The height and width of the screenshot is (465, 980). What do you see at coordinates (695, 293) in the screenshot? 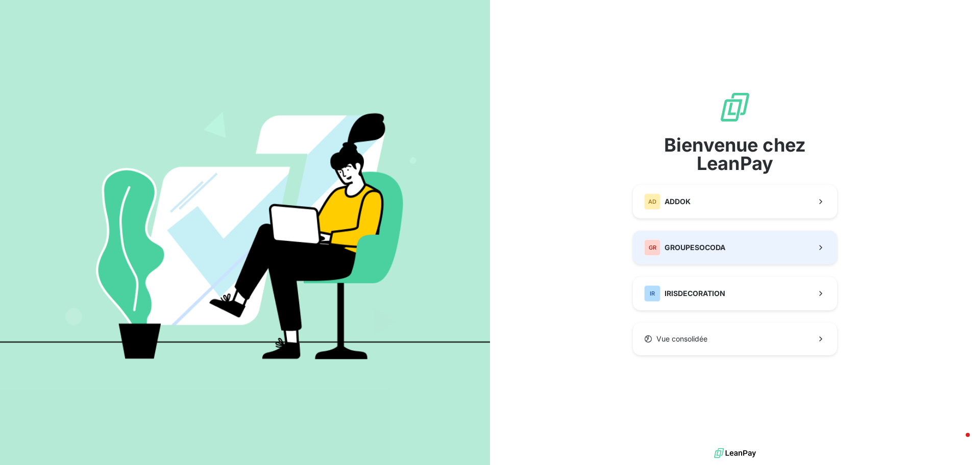
I see `span: IRISDECORATION` at bounding box center [695, 293].